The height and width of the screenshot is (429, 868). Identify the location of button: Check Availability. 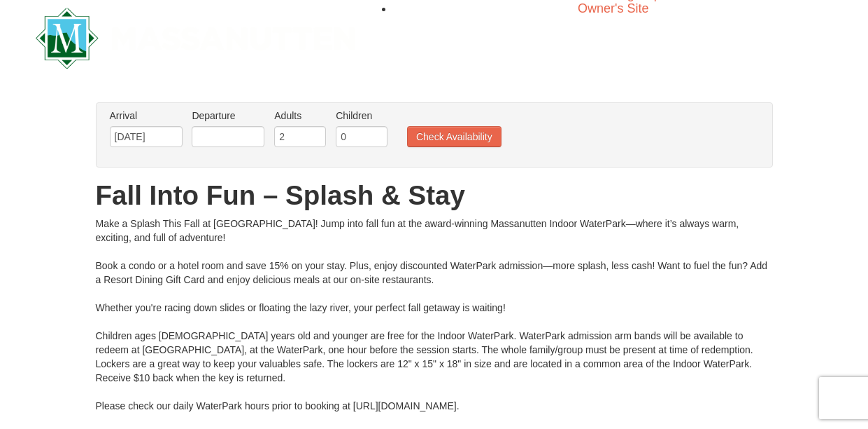
(453, 137).